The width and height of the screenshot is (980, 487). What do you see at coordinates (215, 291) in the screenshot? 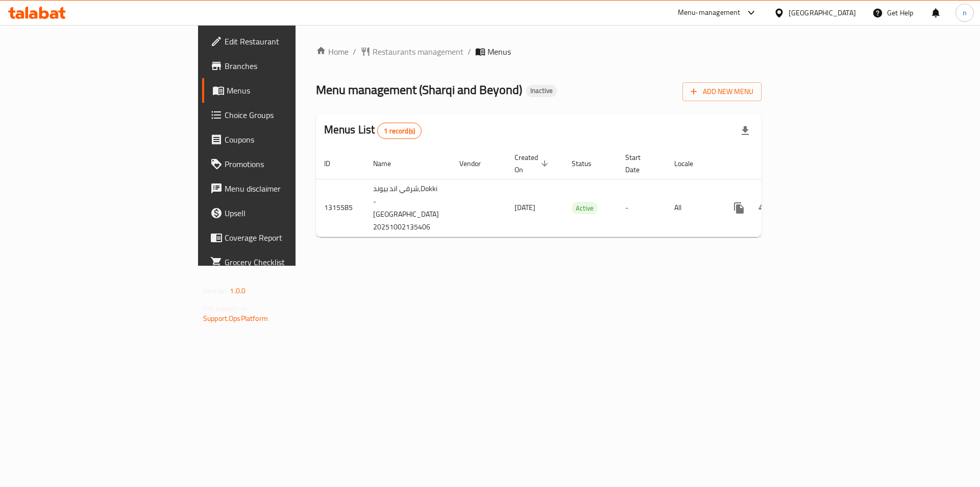
I see `span: Version:` at bounding box center [215, 291].